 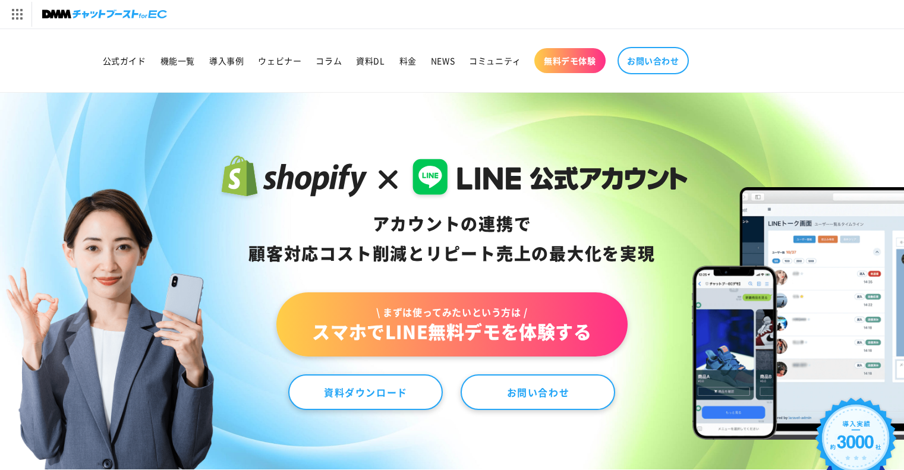 I want to click on span: \ まずは使ってみたいという方は /, so click(x=452, y=312).